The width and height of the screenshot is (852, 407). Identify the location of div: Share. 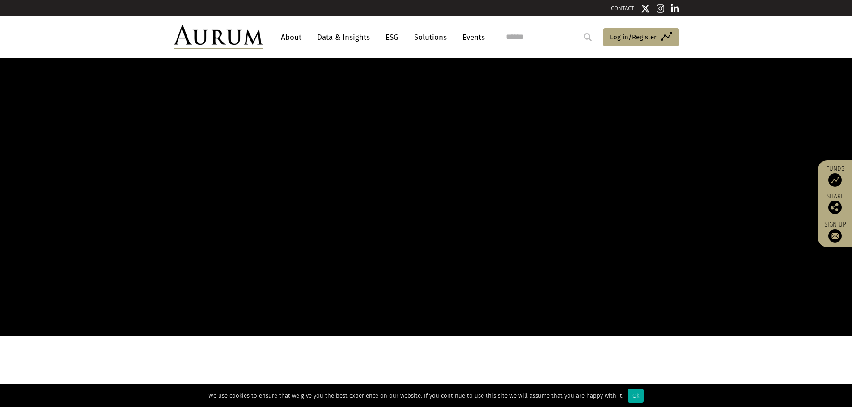
(835, 204).